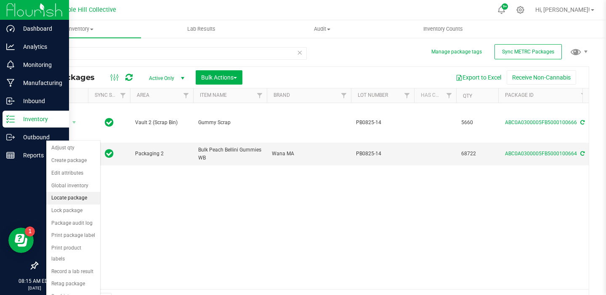  What do you see at coordinates (73, 186) in the screenshot?
I see `li: Global inventory` at bounding box center [73, 186].